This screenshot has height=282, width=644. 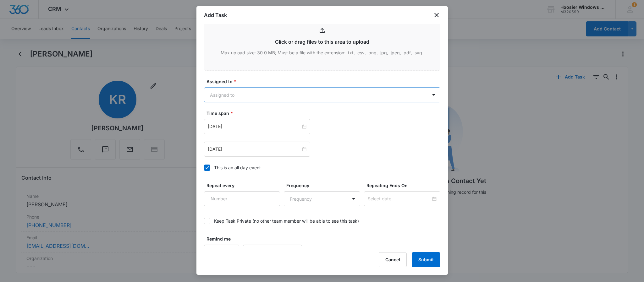 What do you see at coordinates (325, 82) in the screenshot?
I see `label: Assigned to` at bounding box center [325, 82].